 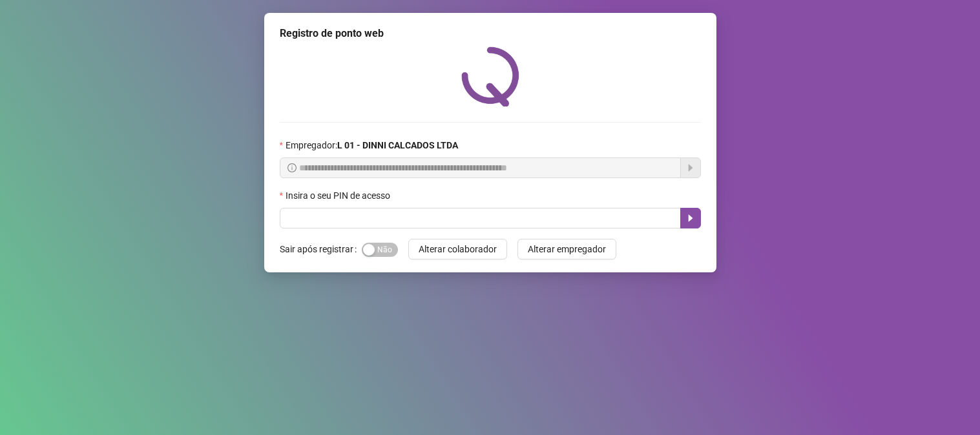 I want to click on label: Sair após registrar, so click(x=321, y=249).